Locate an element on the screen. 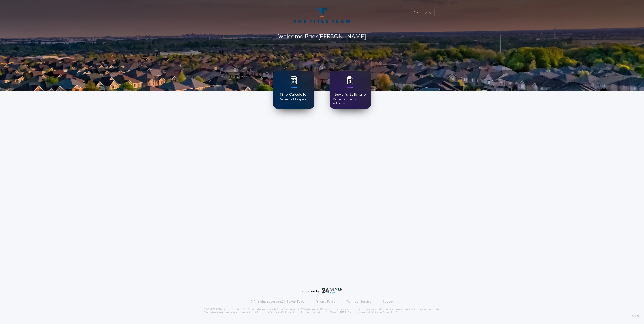  img: account-logo is located at coordinates (322, 16).